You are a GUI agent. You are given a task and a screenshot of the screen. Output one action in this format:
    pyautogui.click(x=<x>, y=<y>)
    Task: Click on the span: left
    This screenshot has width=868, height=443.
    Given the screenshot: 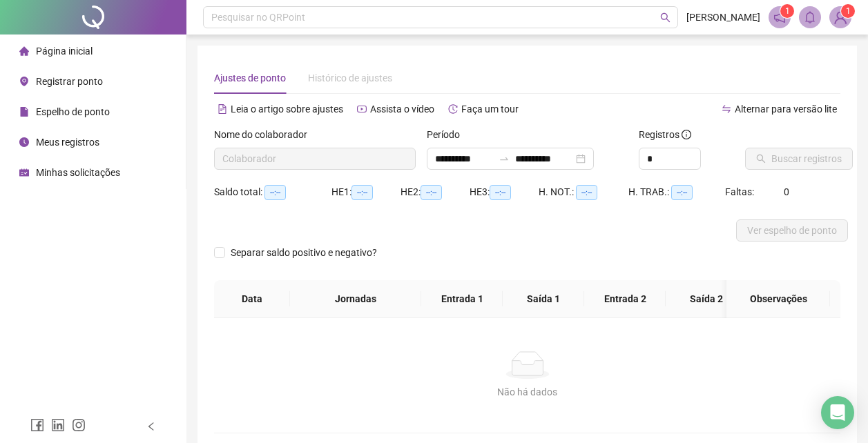 What is the action you would take?
    pyautogui.click(x=152, y=427)
    